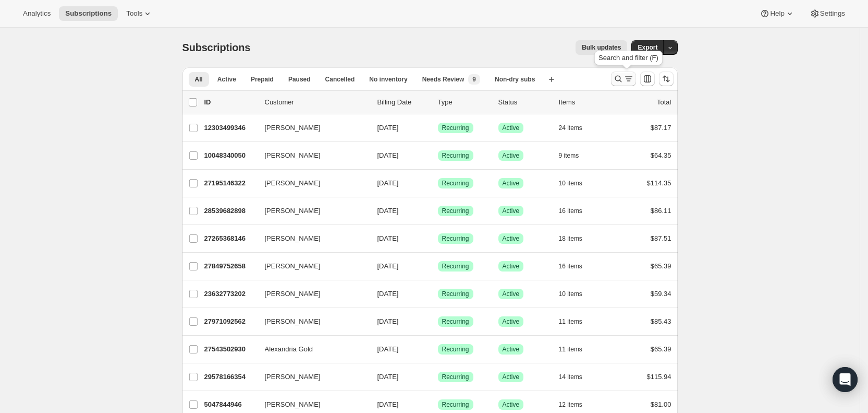 This screenshot has height=413, width=868. I want to click on button: Help, so click(776, 13).